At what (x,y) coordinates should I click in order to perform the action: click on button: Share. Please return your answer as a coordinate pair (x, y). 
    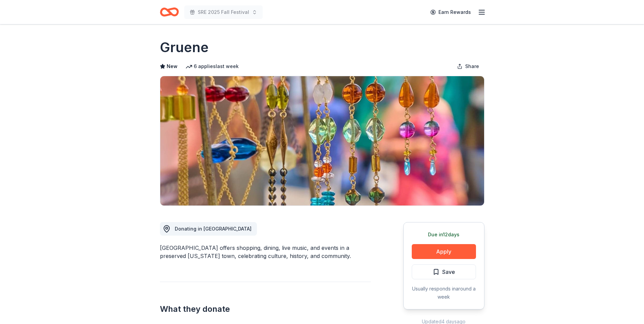
    Looking at the image, I should click on (468, 66).